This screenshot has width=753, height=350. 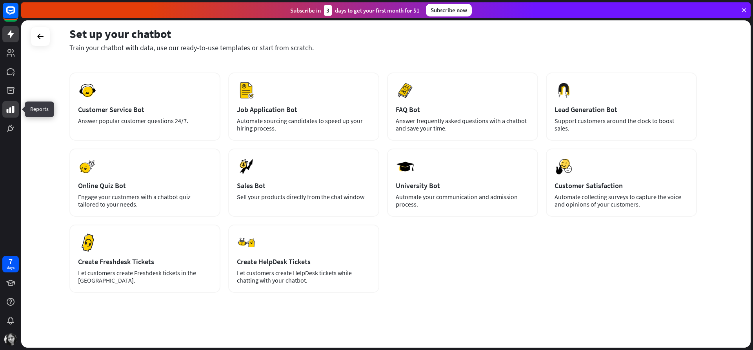 What do you see at coordinates (621, 186) in the screenshot?
I see `div: Customer Satisfaction` at bounding box center [621, 186].